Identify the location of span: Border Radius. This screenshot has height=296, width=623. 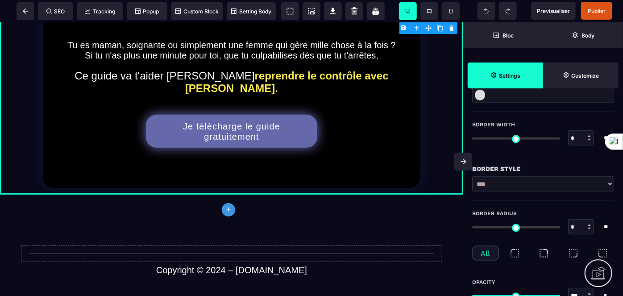
(494, 213).